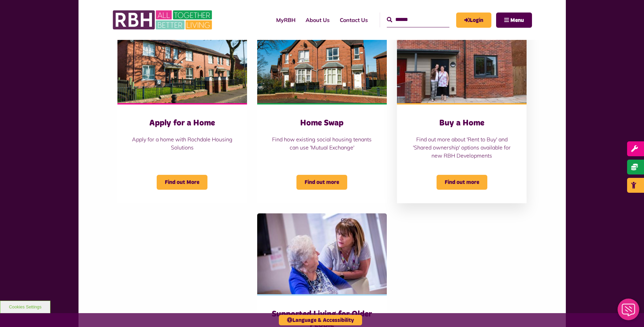 Image resolution: width=644 pixels, height=327 pixels. What do you see at coordinates (322, 254) in the screenshot?
I see `img: Independant Living` at bounding box center [322, 254].